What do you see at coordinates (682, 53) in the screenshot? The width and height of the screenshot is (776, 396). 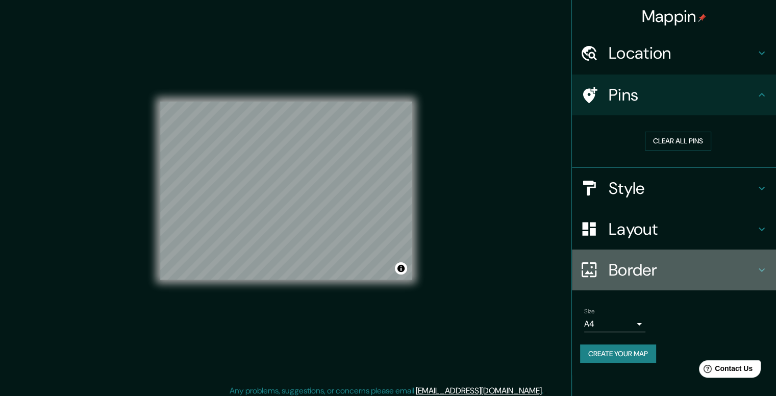 I see `h4: Location` at bounding box center [682, 53].